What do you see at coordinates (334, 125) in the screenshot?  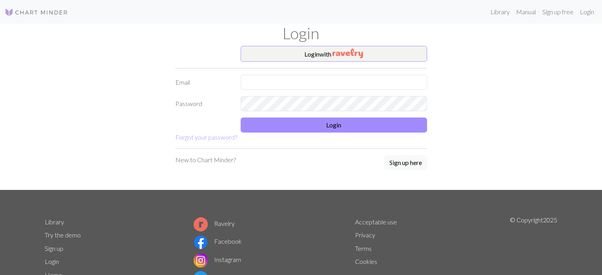 I see `button: Login` at bounding box center [334, 125].